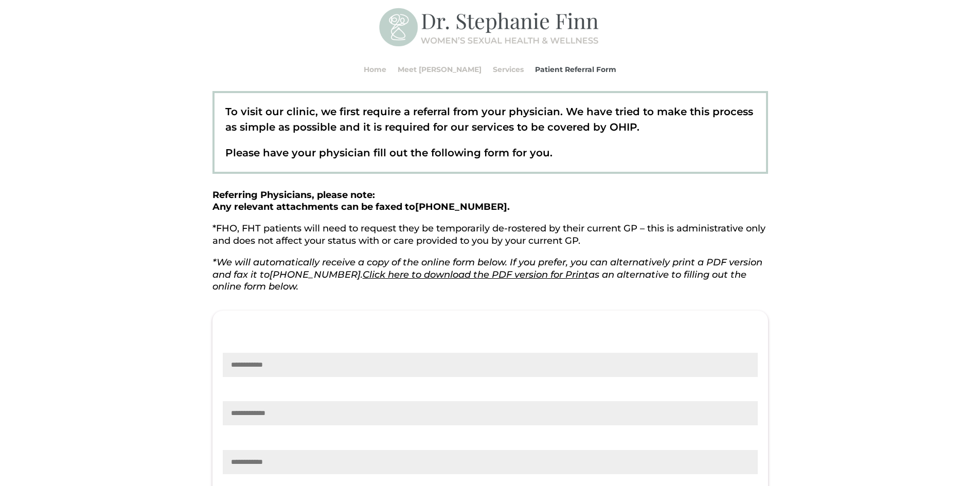  Describe the element at coordinates (361, 201) in the screenshot. I see `strong: Referring Physicians, please note: Any relevant attachments can be faxed to .` at that location.